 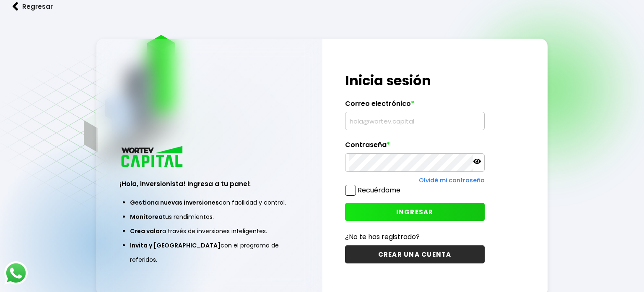 I want to click on button: CREAR UNA CUENTA, so click(x=415, y=254).